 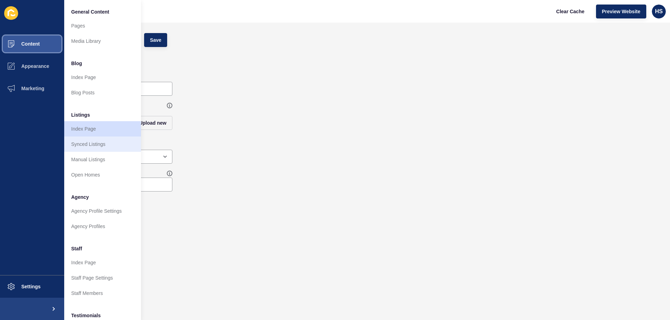 What do you see at coordinates (103, 294) in the screenshot?
I see `a: Staff Members` at bounding box center [103, 294].